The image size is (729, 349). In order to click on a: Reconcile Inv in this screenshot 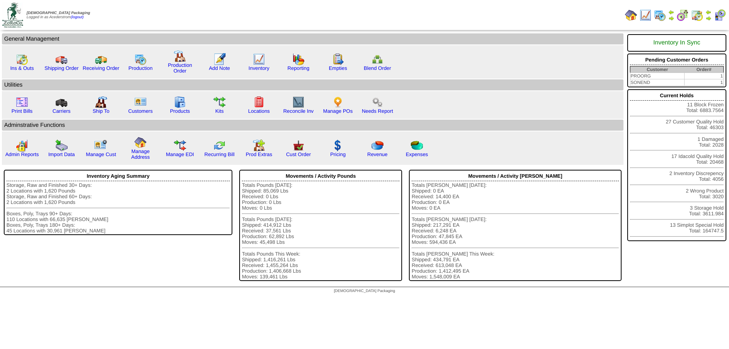, I will do `click(299, 111)`.